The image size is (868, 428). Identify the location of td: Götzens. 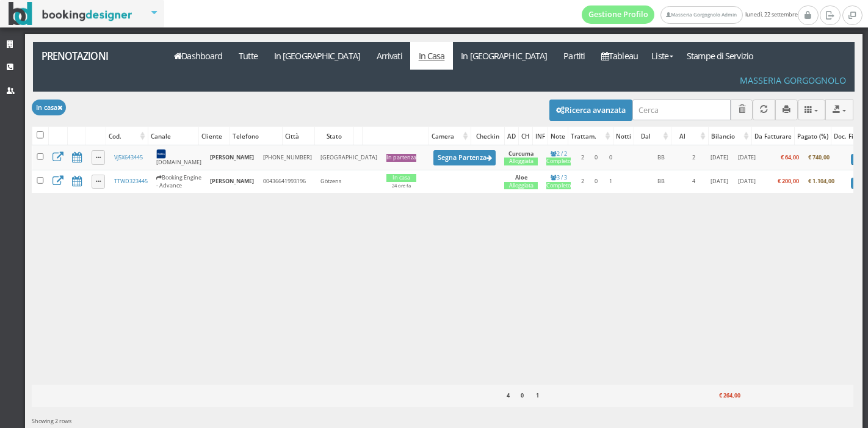
(349, 181).